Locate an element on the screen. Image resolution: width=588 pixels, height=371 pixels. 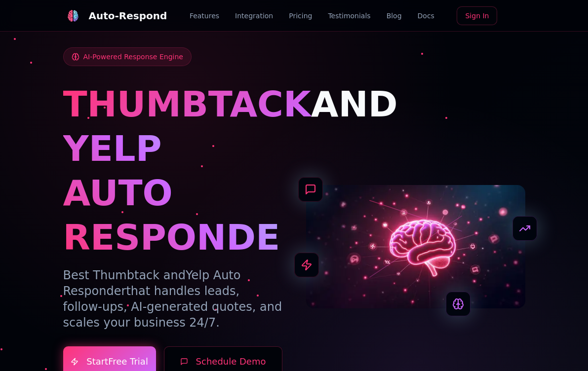
a: Integration is located at coordinates (254, 16).